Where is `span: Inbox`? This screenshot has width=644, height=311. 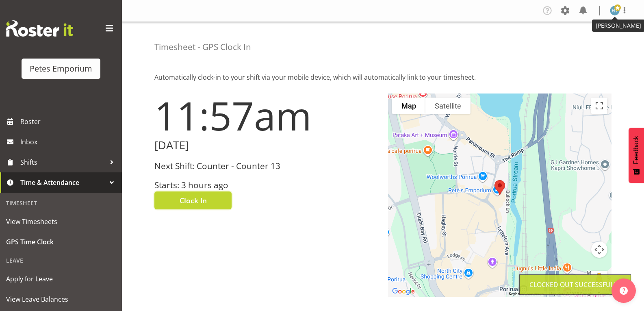
span: Inbox is located at coordinates (69, 142).